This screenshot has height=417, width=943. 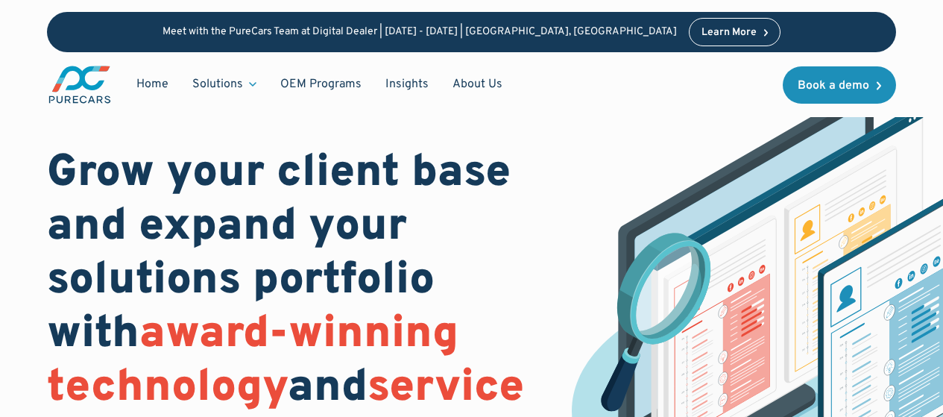 What do you see at coordinates (80, 84) in the screenshot?
I see `a: main` at bounding box center [80, 84].